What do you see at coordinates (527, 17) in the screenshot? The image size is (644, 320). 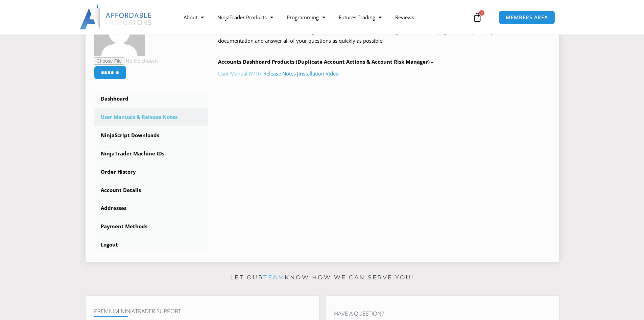 I see `a: MEMBERS AREA` at bounding box center [527, 17].